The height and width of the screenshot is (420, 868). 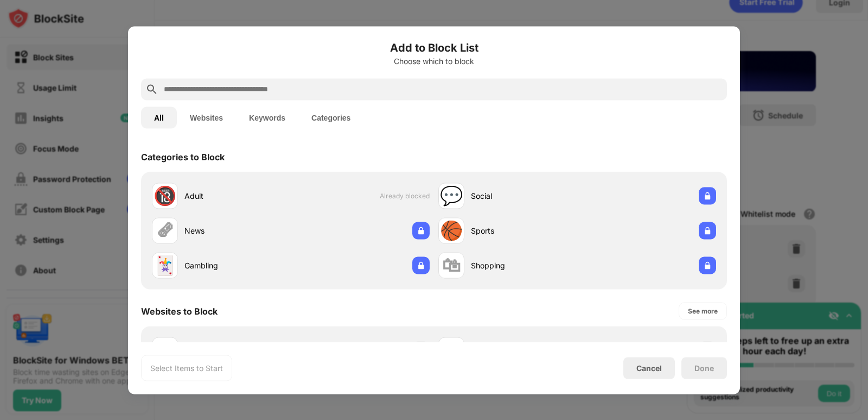 What do you see at coordinates (434, 61) in the screenshot?
I see `div: Choose which to block` at bounding box center [434, 61].